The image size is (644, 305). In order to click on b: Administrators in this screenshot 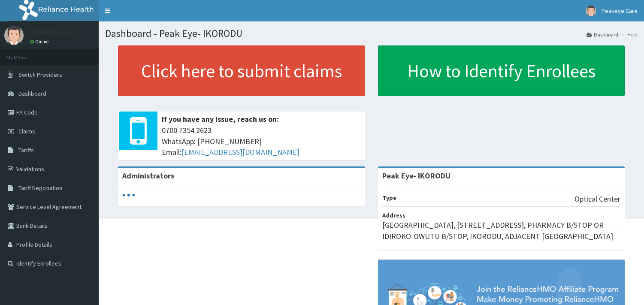, I will do `click(148, 176)`.